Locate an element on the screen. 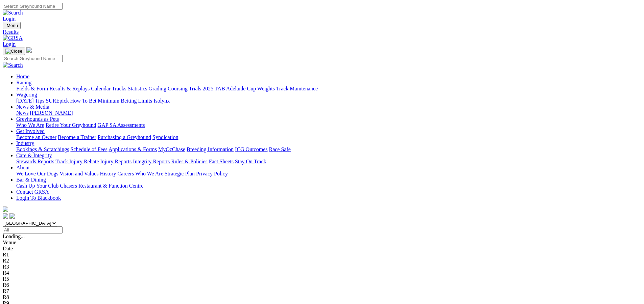 The width and height of the screenshot is (644, 304). a: Grading is located at coordinates (157, 88).